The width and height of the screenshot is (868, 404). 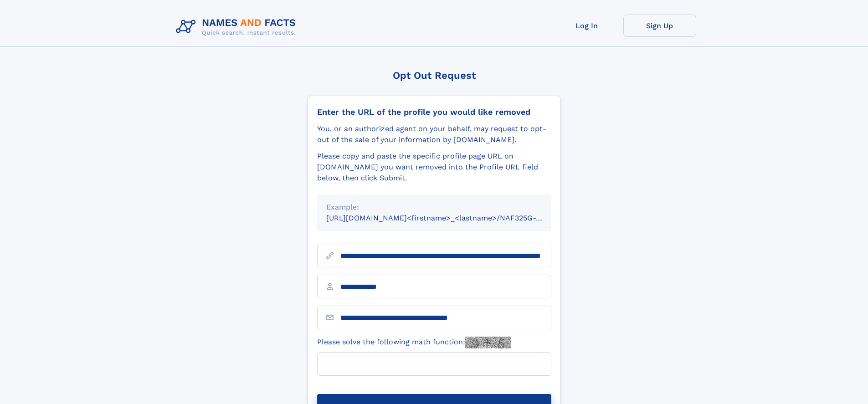 I want to click on div: Example:, so click(x=434, y=207).